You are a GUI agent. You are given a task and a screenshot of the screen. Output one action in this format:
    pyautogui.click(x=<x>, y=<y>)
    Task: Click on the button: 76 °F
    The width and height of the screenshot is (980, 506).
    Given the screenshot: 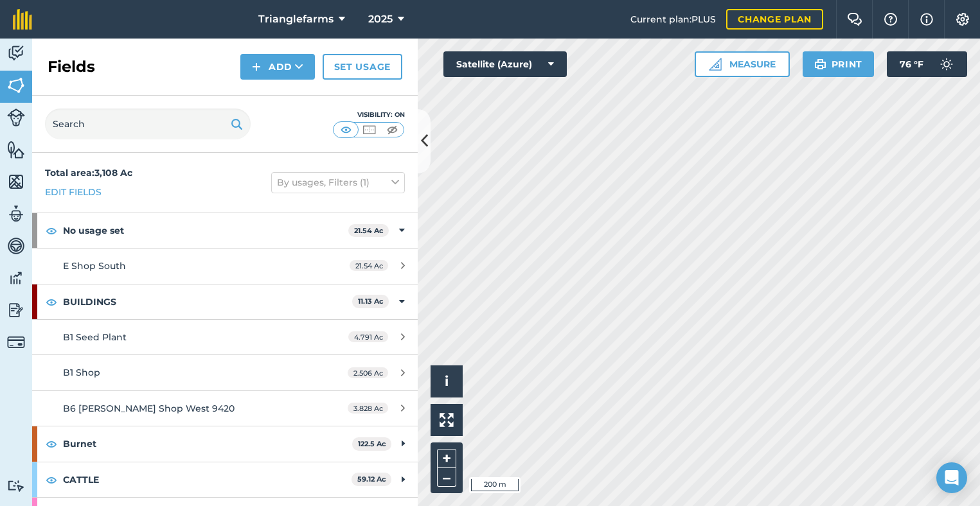 What is the action you would take?
    pyautogui.click(x=926, y=65)
    